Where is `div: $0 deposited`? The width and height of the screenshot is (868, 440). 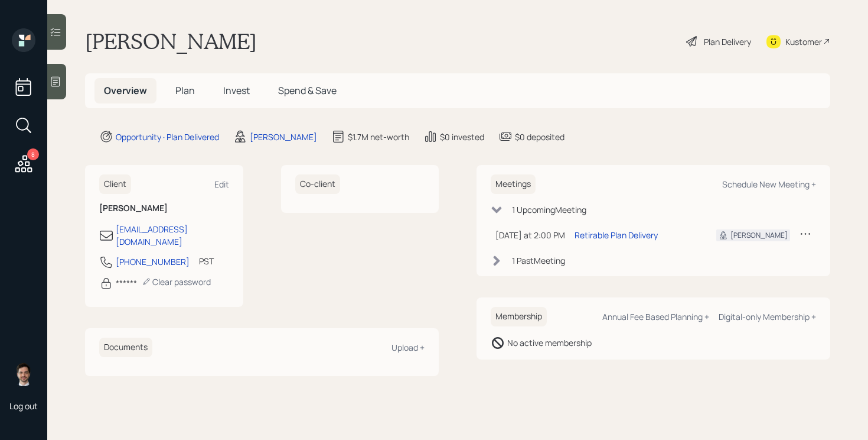
div: $0 deposited is located at coordinates (540, 136).